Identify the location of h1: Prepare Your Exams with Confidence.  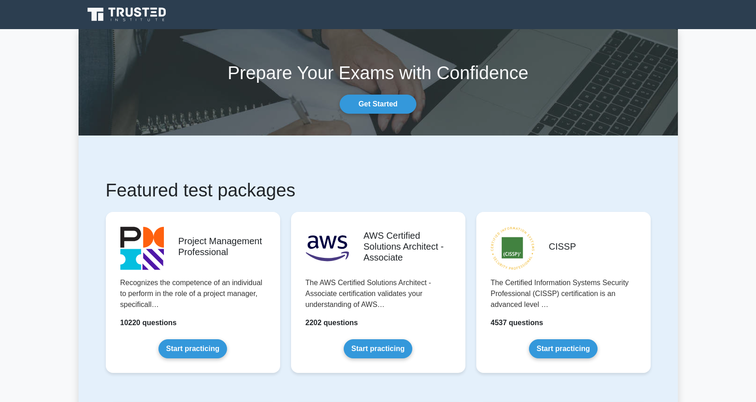
(378, 73).